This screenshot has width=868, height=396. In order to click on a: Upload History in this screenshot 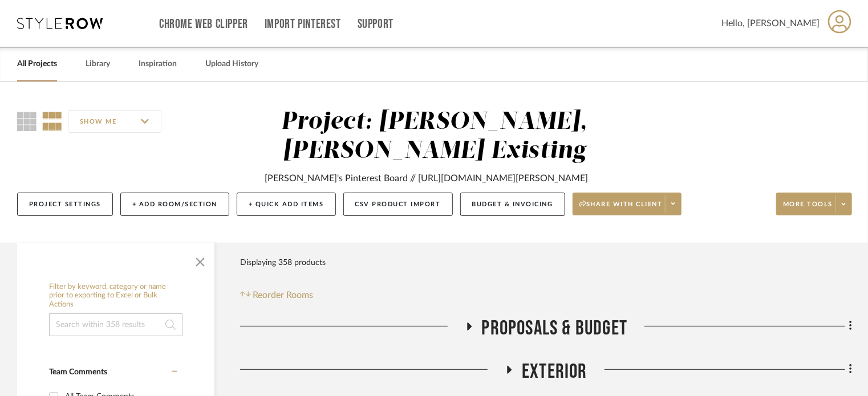, I will do `click(232, 64)`.